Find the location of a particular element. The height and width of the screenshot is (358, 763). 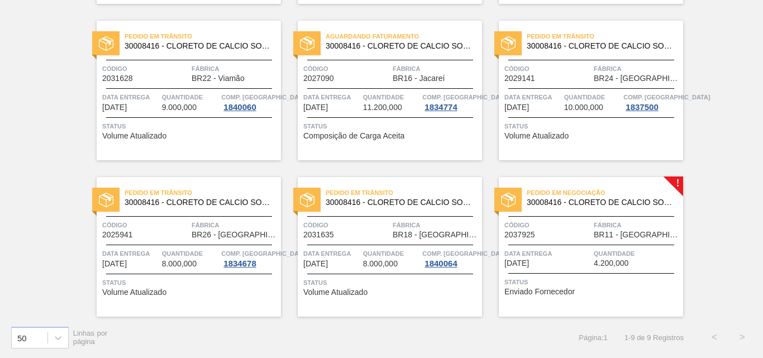

span: Composição de Carga Aceita is located at coordinates (353, 136).